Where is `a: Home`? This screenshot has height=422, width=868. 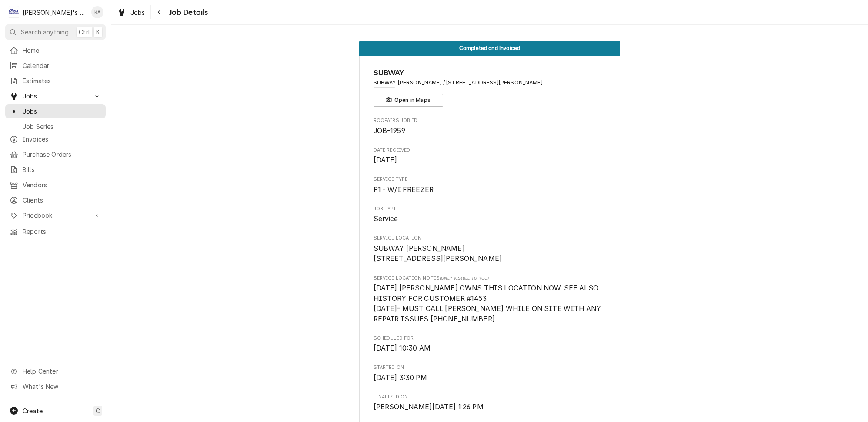 a: Home is located at coordinates (55, 50).